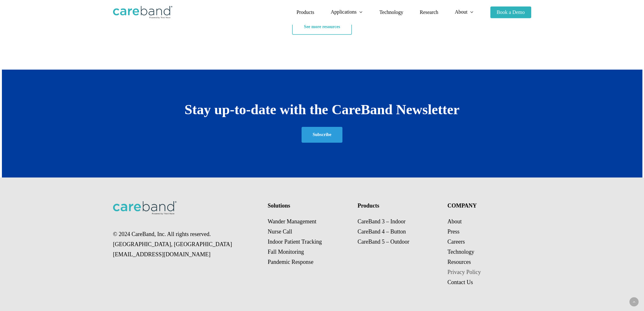  I want to click on a: Careers, so click(456, 242).